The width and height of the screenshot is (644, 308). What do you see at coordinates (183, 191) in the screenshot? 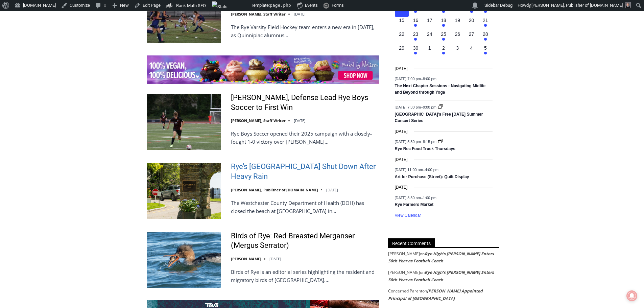
I see `img: Rye’s Coveleigh Beach Shut Down After Heavy Rain` at bounding box center [183, 191].